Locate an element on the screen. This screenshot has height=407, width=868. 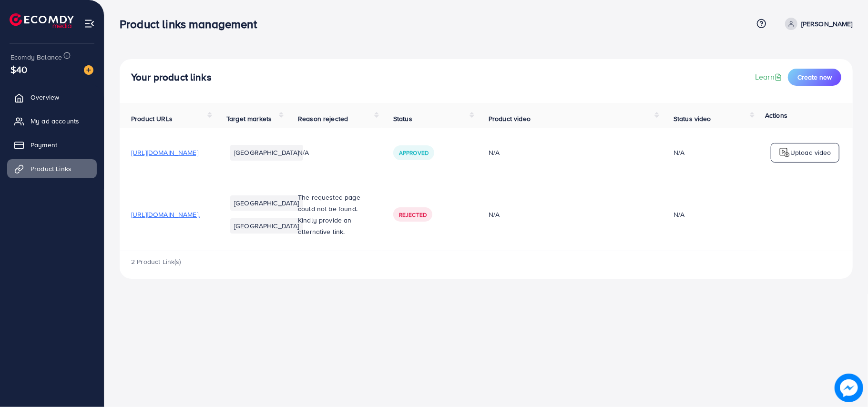
span: Create new is located at coordinates (814, 77).